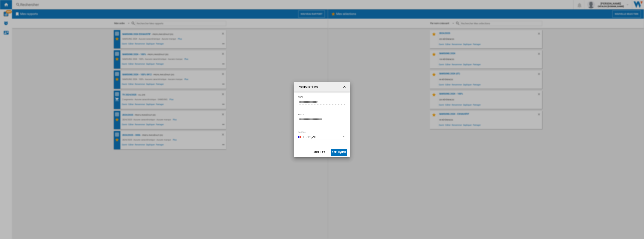  I want to click on ng-md-icon: getI18NText('BUTTONS.CLOSE_DIALOG'), so click(345, 87).